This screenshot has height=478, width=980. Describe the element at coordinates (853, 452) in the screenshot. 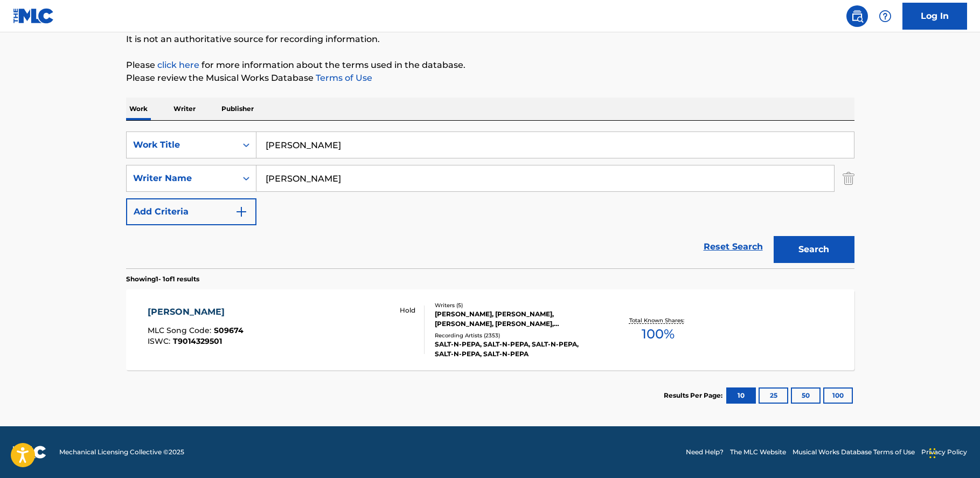

I see `a: Musical Works Database Terms of Use` at that location.